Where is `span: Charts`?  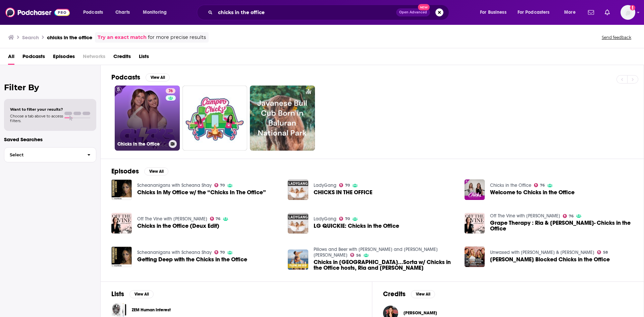 span: Charts is located at coordinates (122, 13).